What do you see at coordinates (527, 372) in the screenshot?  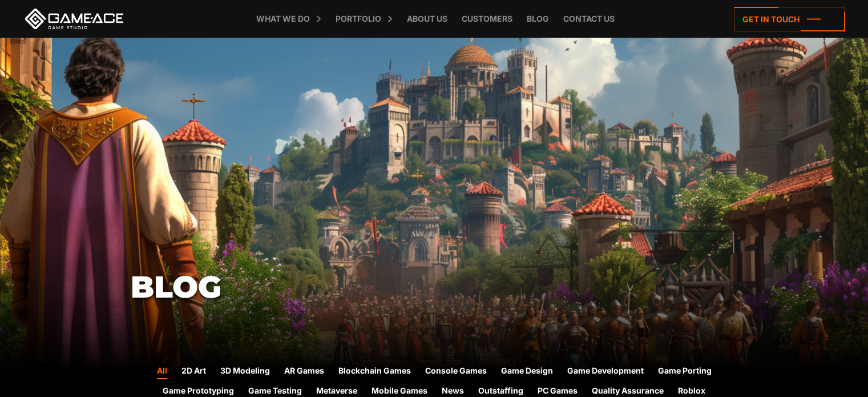 I see `a: Game Design` at bounding box center [527, 372].